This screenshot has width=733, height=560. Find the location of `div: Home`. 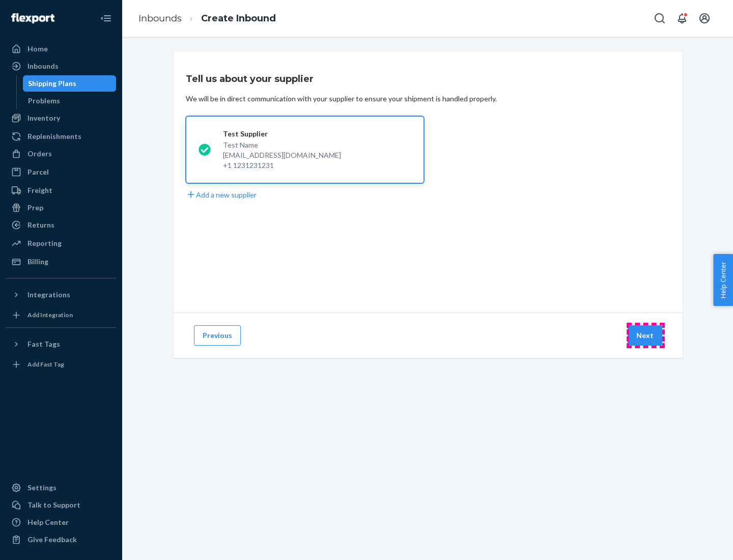

div: Home is located at coordinates (37, 49).